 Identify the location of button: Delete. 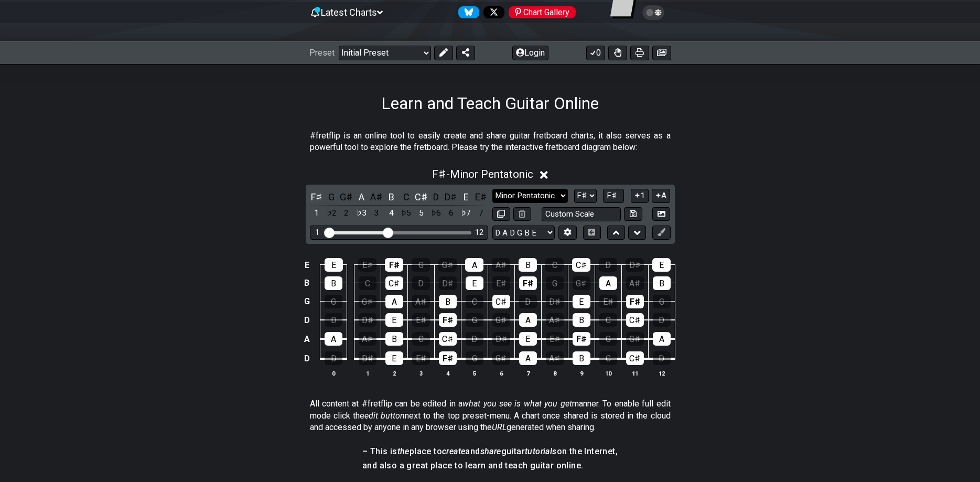
(522, 214).